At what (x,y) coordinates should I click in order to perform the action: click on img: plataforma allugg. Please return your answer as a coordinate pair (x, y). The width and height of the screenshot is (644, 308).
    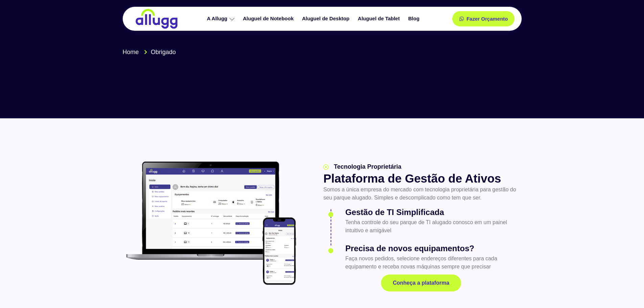
    Looking at the image, I should click on (211, 223).